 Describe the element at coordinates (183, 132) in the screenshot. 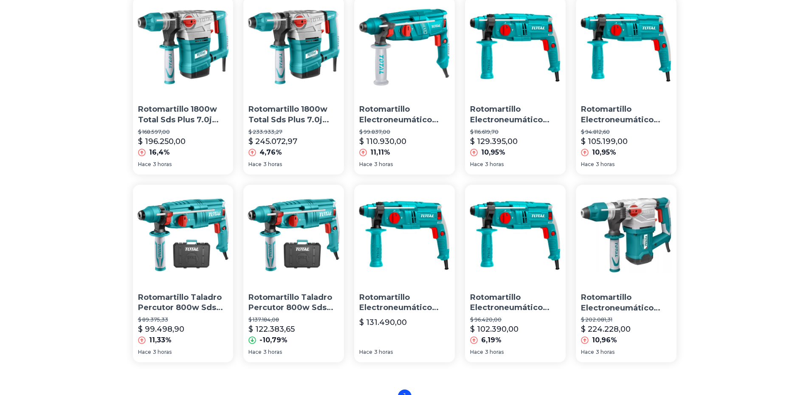

I see `p: $ 168.597,00` at that location.